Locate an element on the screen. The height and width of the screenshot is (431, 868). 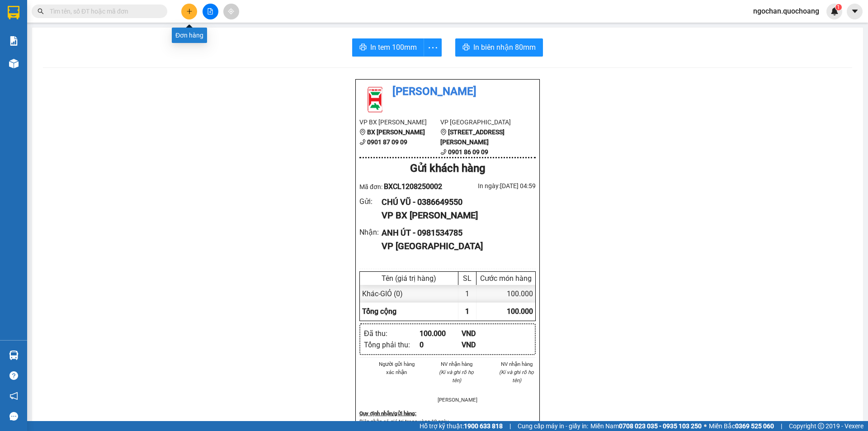
strong: 0369 525 060 is located at coordinates (754, 426).